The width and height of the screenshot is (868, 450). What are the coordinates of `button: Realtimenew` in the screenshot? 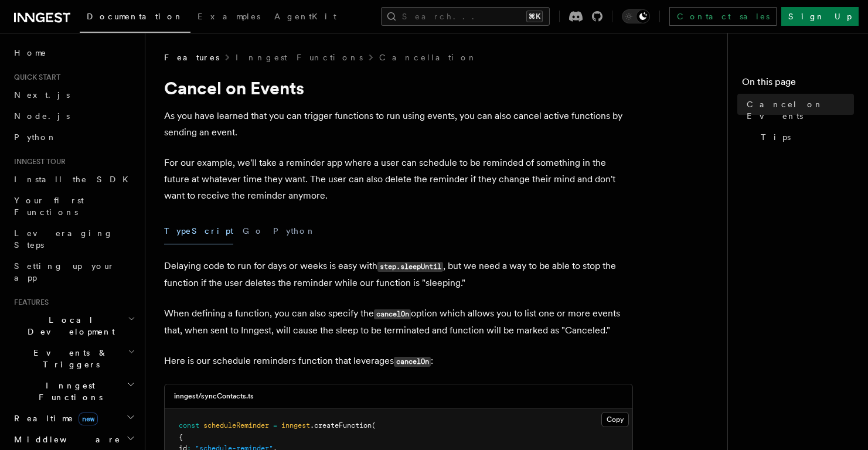 It's located at (73, 418).